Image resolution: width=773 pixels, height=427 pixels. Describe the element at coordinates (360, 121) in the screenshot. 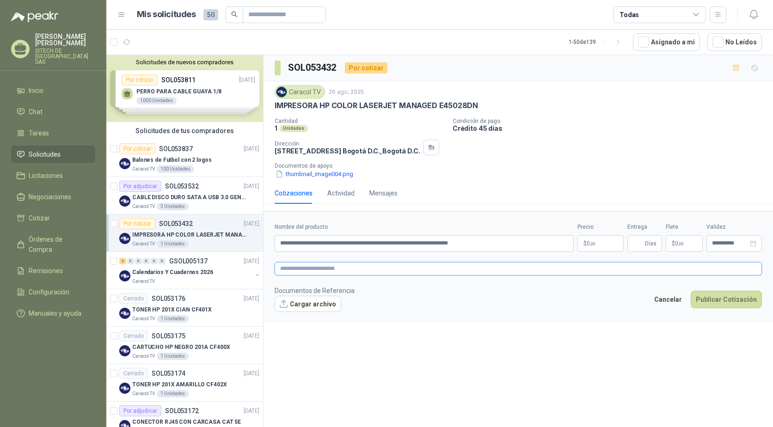

I see `p: Cantidad` at that location.